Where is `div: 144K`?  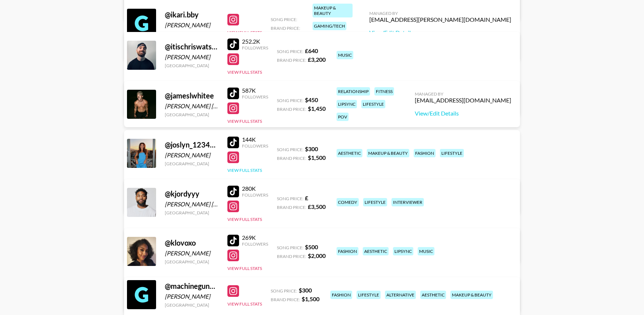 div: 144K is located at coordinates (255, 140).